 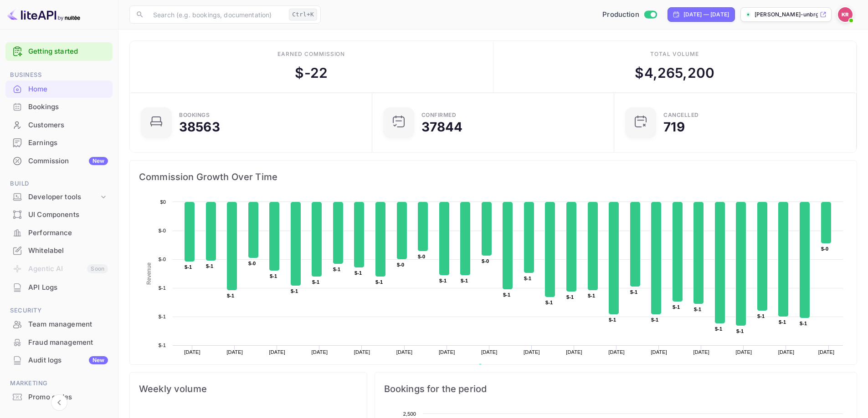 I want to click on img: Kobus Roux, so click(x=845, y=14).